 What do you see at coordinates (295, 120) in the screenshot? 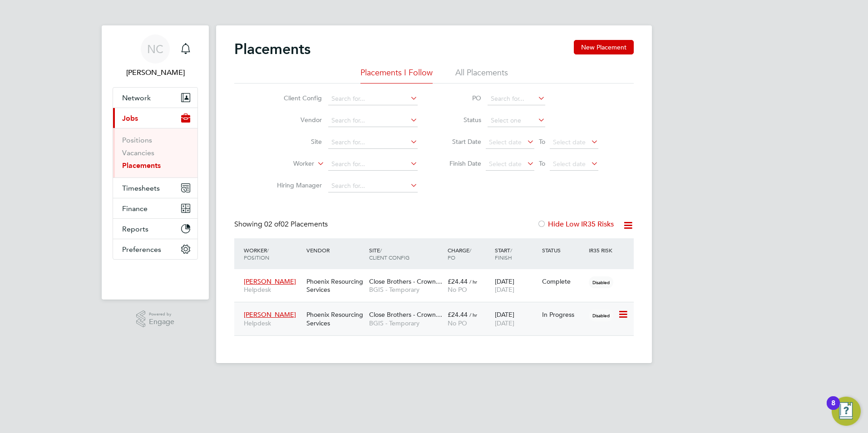
I see `label: Vendor` at bounding box center [295, 120].